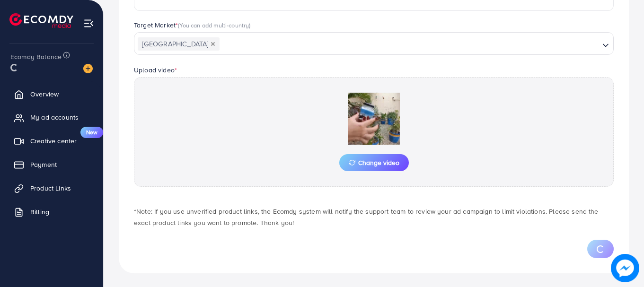 The width and height of the screenshot is (644, 287). I want to click on span: Ecomdy Balance, so click(36, 57).